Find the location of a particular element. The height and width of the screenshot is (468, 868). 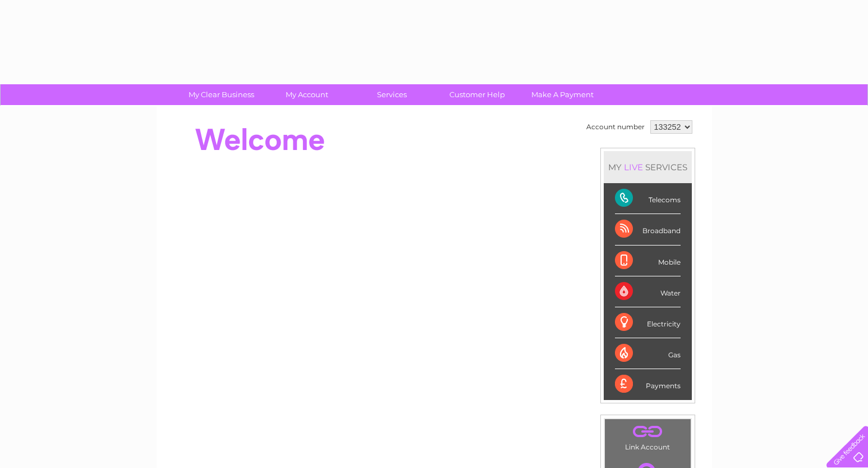

div: MY SERVICES is located at coordinates (648, 167).